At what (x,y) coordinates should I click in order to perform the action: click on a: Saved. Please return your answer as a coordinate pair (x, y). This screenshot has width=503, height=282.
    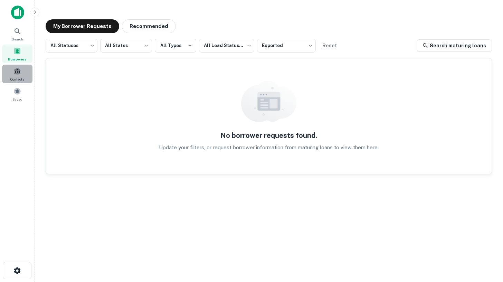
    Looking at the image, I should click on (17, 94).